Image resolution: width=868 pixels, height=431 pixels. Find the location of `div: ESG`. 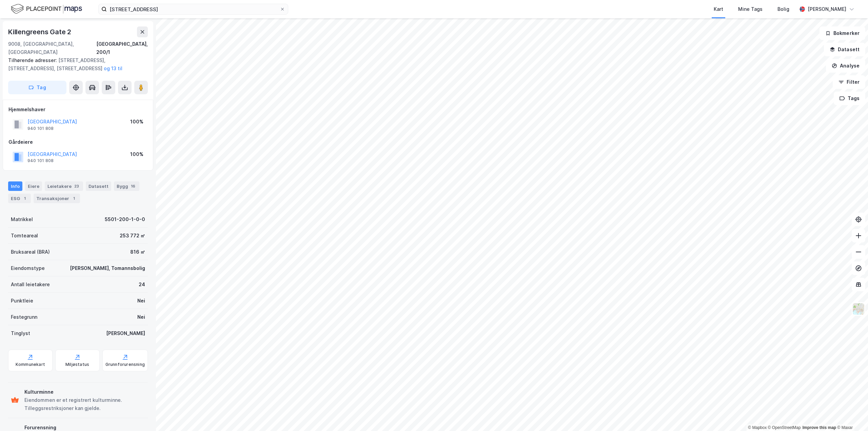

div: ESG is located at coordinates (19, 198).